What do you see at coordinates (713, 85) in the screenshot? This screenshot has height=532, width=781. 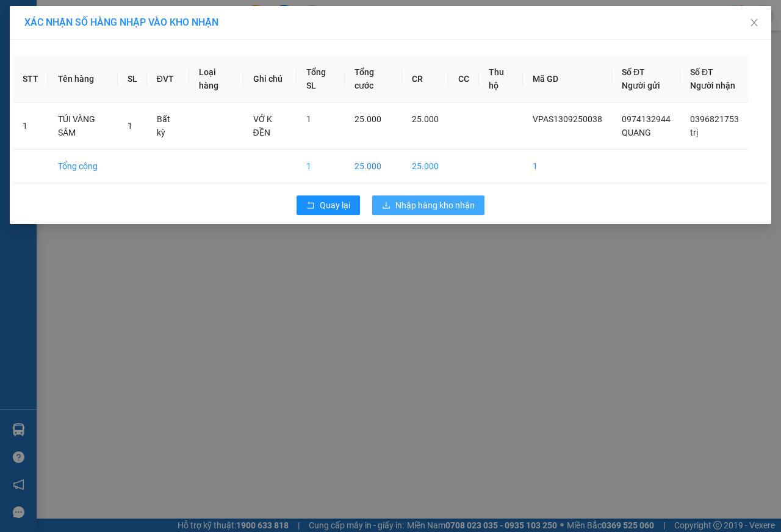 I see `span: Người nhận` at bounding box center [713, 85].